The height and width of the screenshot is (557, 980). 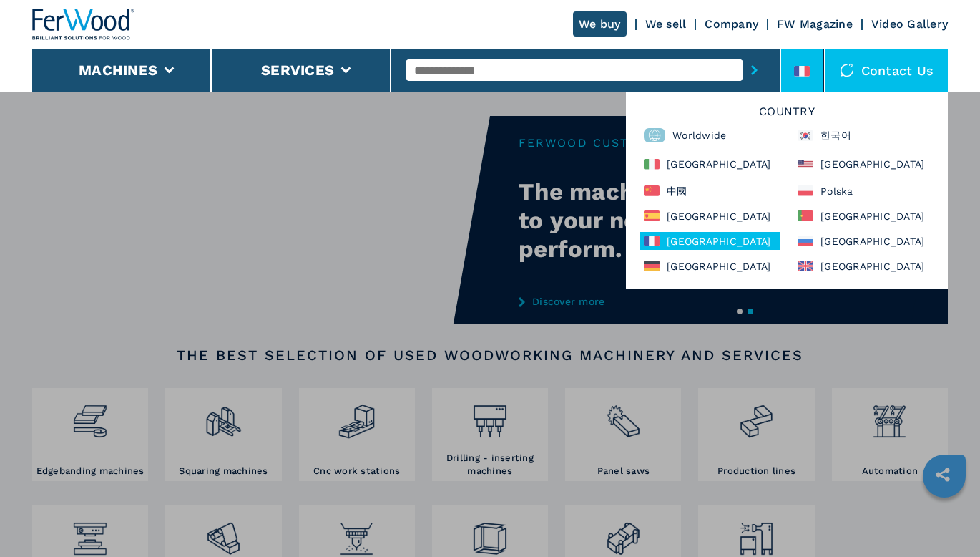 What do you see at coordinates (909, 23) in the screenshot?
I see `a: Video Gallery` at bounding box center [909, 23].